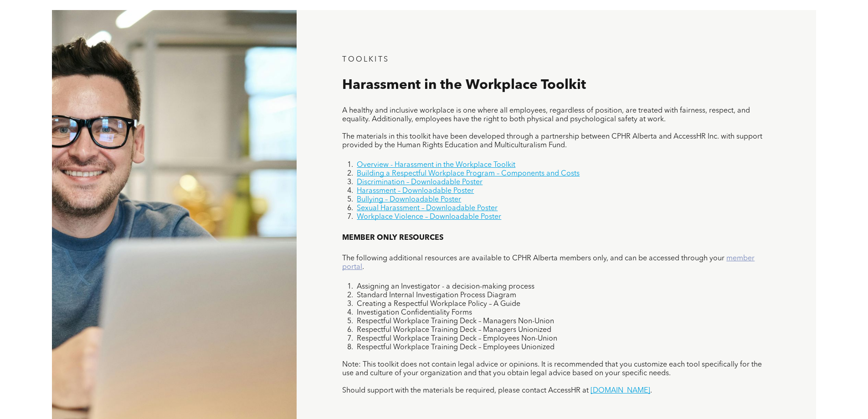 This screenshot has width=868, height=419. I want to click on span: The following additional resources are available to CPHR Alberta members only, and can be accesse..., so click(534, 259).